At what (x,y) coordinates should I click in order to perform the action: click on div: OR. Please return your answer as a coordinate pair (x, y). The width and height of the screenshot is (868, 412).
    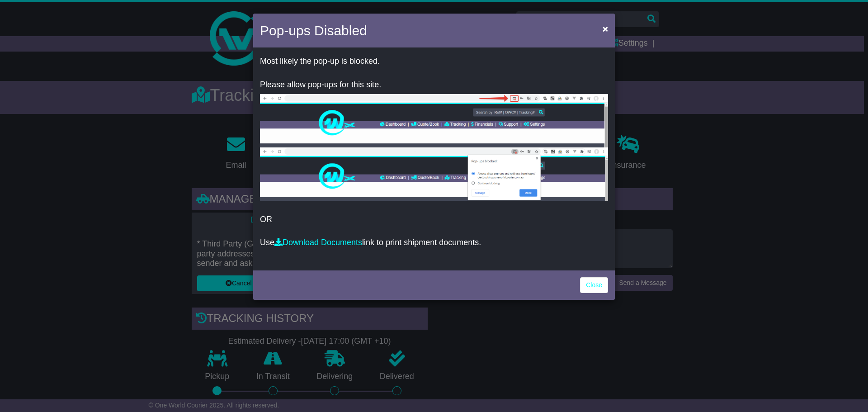
    Looking at the image, I should click on (434, 159).